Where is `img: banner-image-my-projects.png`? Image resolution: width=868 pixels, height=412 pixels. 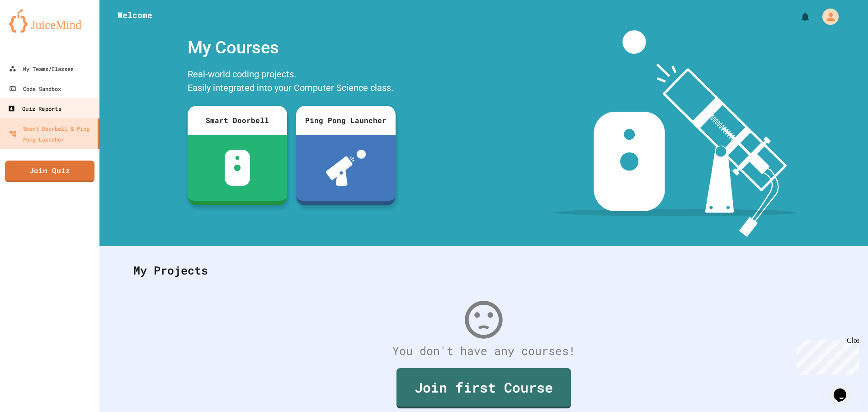
img: banner-image-my-projects.png is located at coordinates (676, 134).